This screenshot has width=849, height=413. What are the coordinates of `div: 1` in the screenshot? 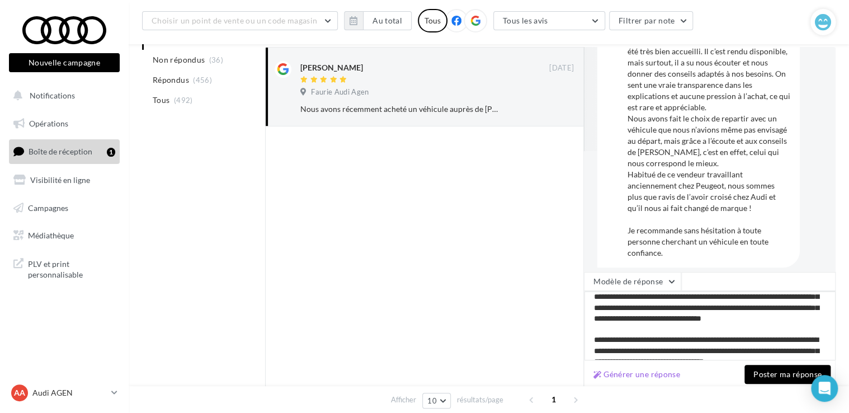 It's located at (111, 152).